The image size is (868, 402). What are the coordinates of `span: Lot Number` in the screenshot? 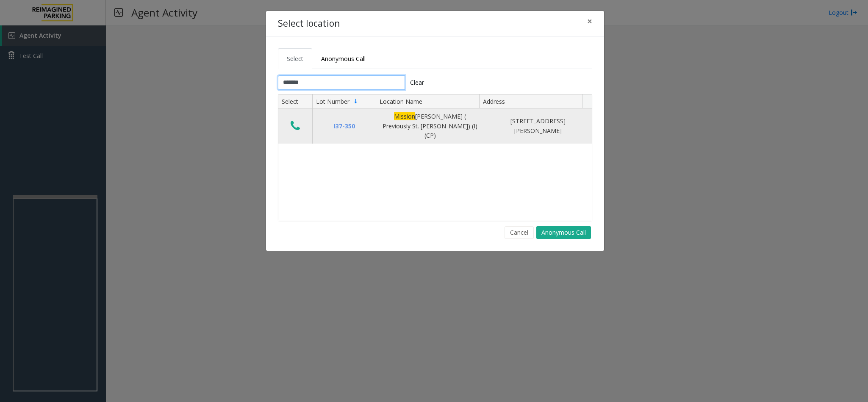 It's located at (333, 101).